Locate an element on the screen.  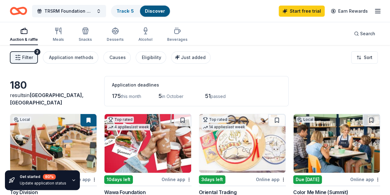
span: 5 is located at coordinates (160, 96).